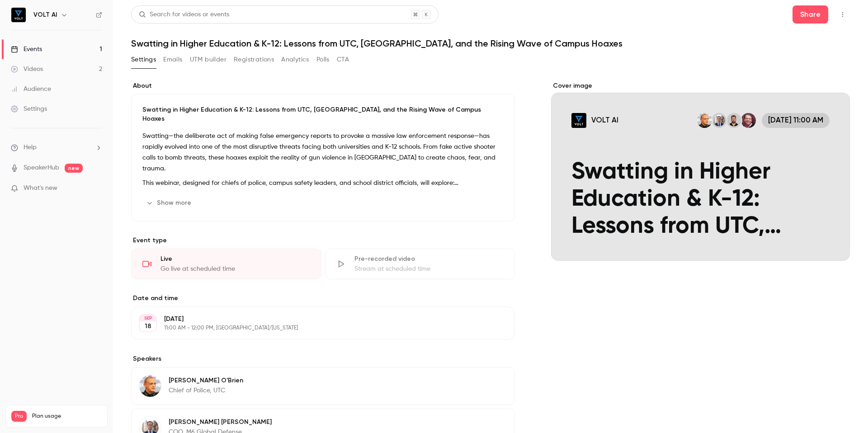  What do you see at coordinates (143, 60) in the screenshot?
I see `button: Settings` at bounding box center [143, 60].